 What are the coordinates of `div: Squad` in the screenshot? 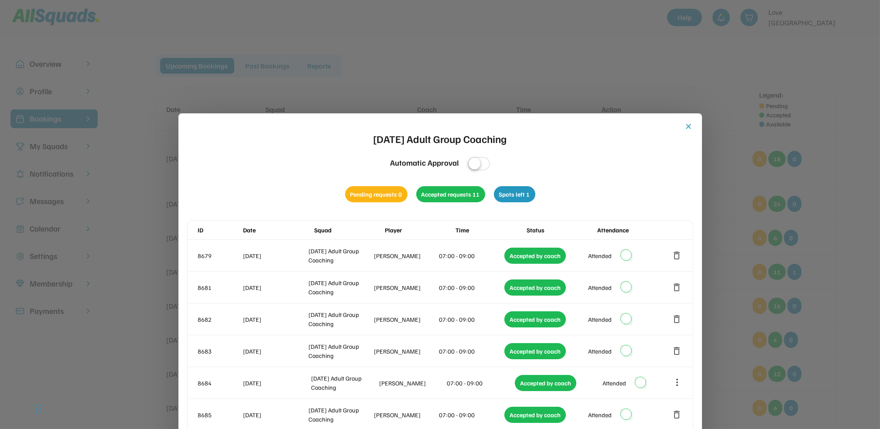 It's located at (349, 230).